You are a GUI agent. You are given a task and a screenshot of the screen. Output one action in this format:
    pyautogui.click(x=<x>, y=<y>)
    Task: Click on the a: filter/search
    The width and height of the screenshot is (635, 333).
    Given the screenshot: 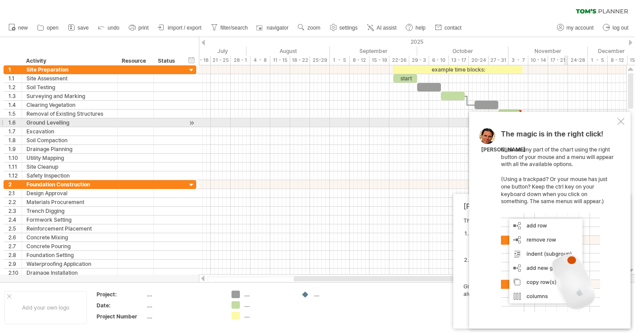 What is the action you would take?
    pyautogui.click(x=229, y=28)
    